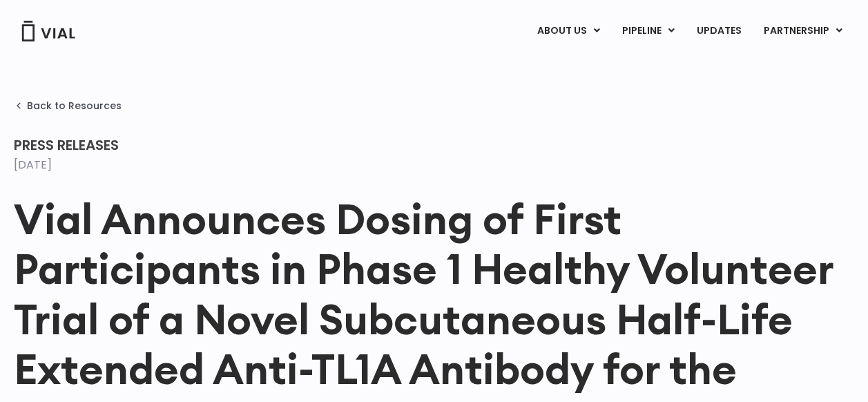  Describe the element at coordinates (569, 31) in the screenshot. I see `a: ABOUT USMenu Toggle` at that location.